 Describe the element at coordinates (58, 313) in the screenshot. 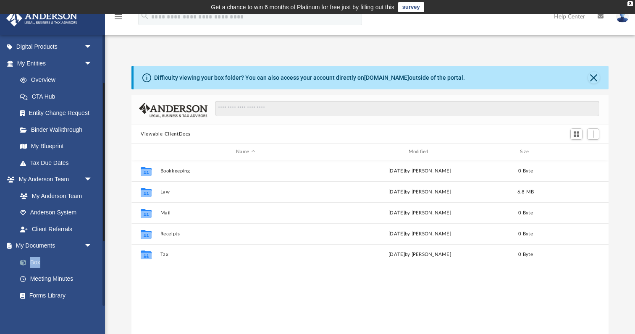

I see `a: Notarize` at that location.